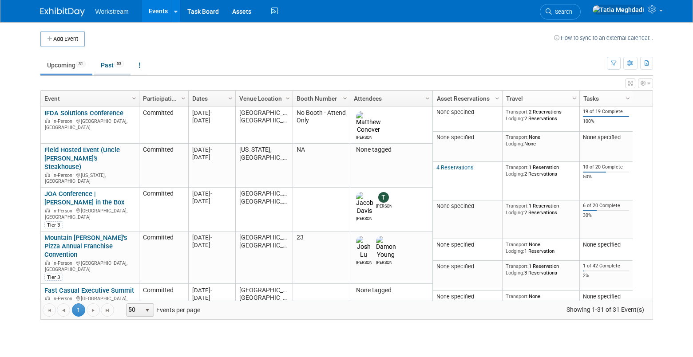 Image resolution: width=693 pixels, height=357 pixels. I want to click on div: Josh Lu, so click(364, 262).